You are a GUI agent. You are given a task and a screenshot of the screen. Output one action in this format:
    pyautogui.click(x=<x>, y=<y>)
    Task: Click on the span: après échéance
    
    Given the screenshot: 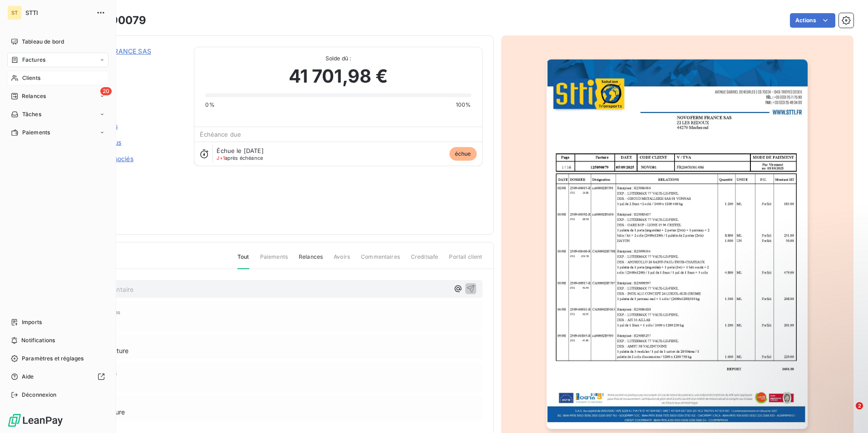 What is the action you would take?
    pyautogui.click(x=239, y=158)
    